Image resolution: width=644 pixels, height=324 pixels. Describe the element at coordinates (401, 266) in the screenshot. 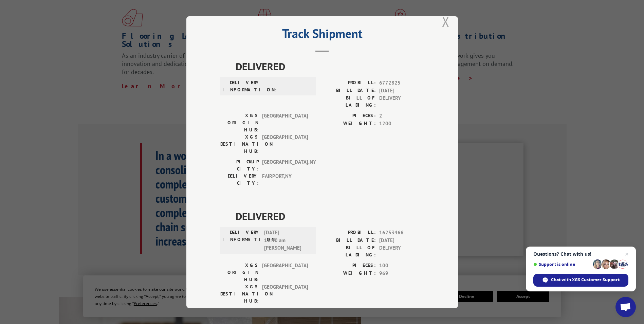

I see `span: 100` at that location.